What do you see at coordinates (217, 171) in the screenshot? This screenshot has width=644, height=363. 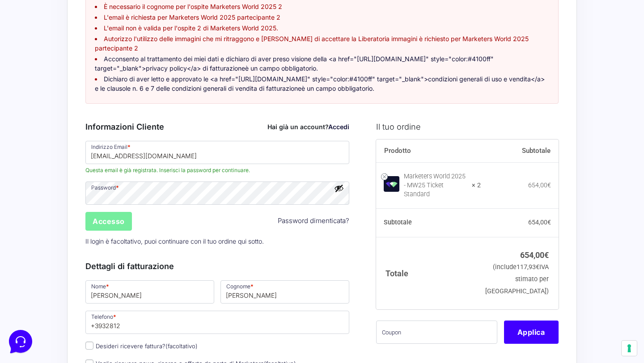 I see `span: Questa email è già registrata. Inserisci la password per continuare.` at bounding box center [217, 171].